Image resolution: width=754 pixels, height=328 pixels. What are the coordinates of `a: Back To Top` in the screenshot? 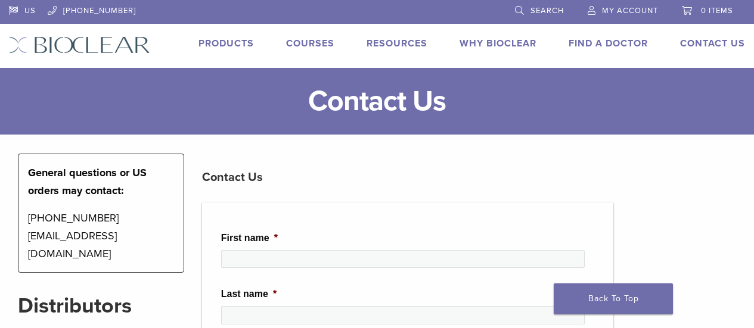 It's located at (613, 299).